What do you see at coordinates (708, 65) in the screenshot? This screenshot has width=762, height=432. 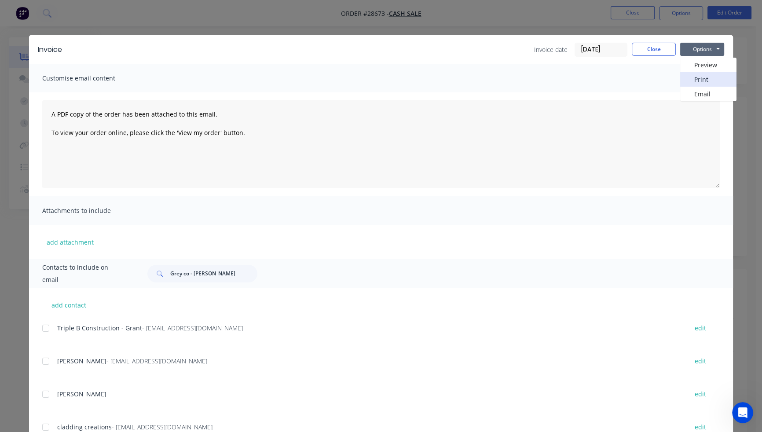 I see `button: Preview` at bounding box center [708, 65].